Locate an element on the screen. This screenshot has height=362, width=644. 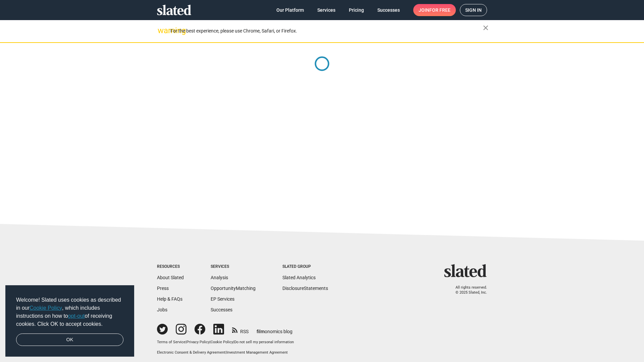
a: DisclosureStatements is located at coordinates (305, 288).